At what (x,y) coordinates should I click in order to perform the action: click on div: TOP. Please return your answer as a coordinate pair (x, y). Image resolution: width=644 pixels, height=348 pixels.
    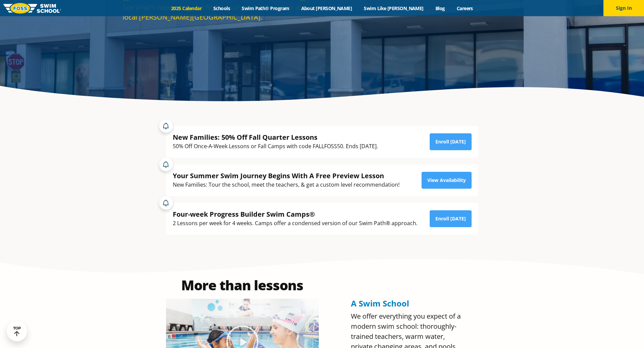
    Looking at the image, I should click on (17, 331).